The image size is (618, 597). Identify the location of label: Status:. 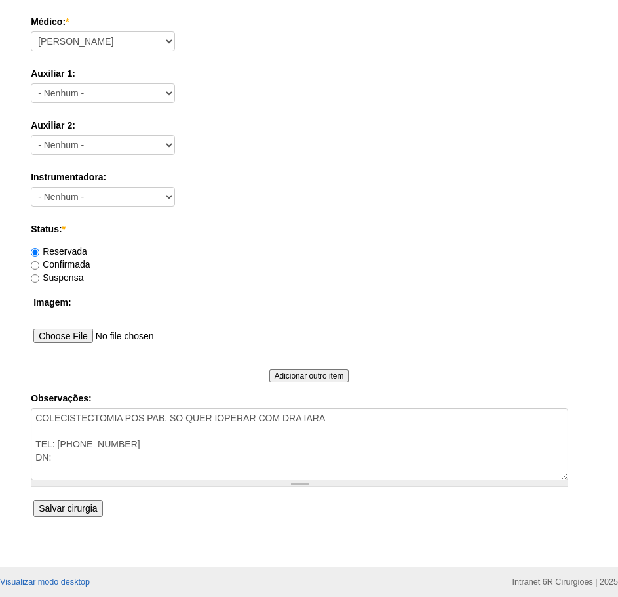
(309, 229).